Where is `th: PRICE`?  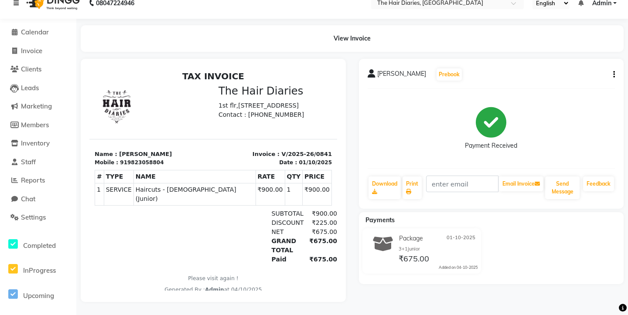
th: PRICE is located at coordinates (228, 109).